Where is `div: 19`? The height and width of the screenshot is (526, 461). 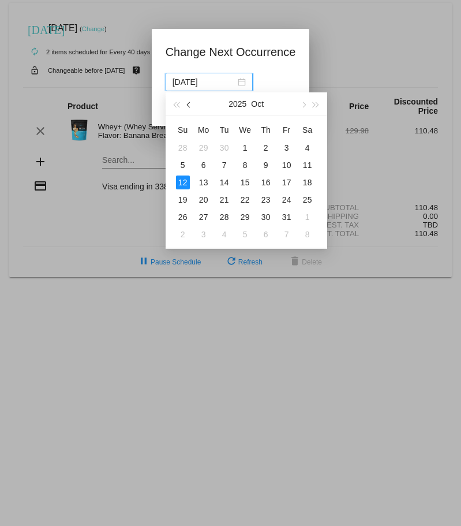
div: 19 is located at coordinates (183, 200).